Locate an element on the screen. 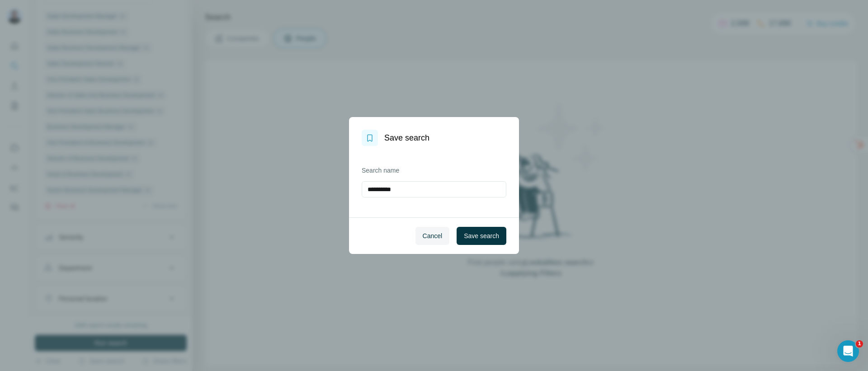 This screenshot has height=371, width=868. span: 1 is located at coordinates (860, 344).